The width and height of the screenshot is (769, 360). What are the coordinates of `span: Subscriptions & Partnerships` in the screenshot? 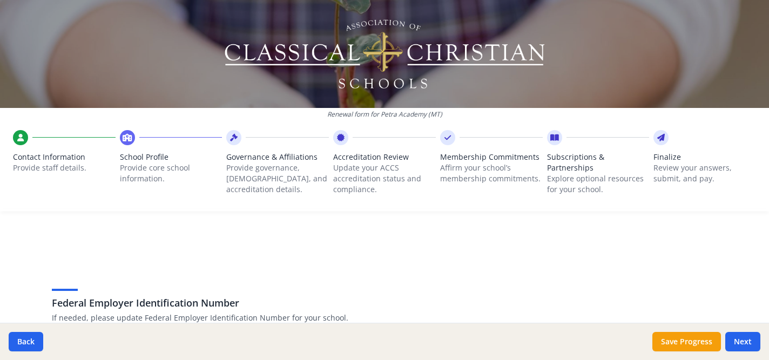 It's located at (599, 163).